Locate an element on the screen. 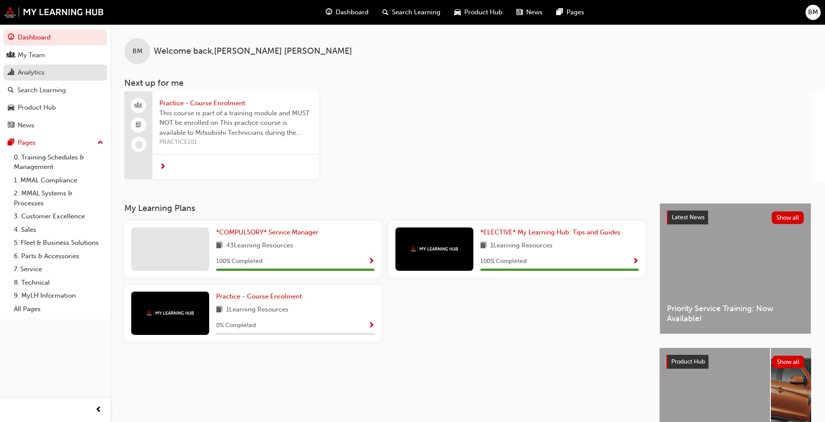 The height and width of the screenshot is (422, 825). a: Dashboard is located at coordinates (55, 37).